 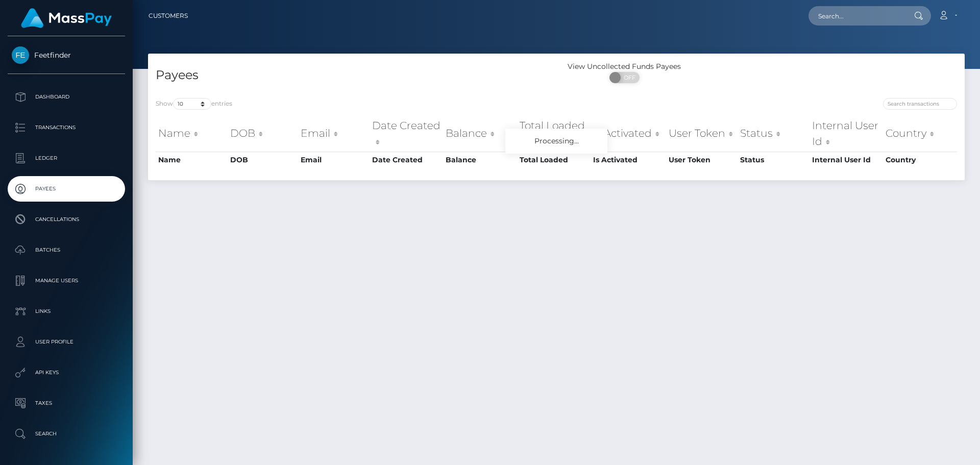 I want to click on input: Search transactions, so click(x=920, y=104).